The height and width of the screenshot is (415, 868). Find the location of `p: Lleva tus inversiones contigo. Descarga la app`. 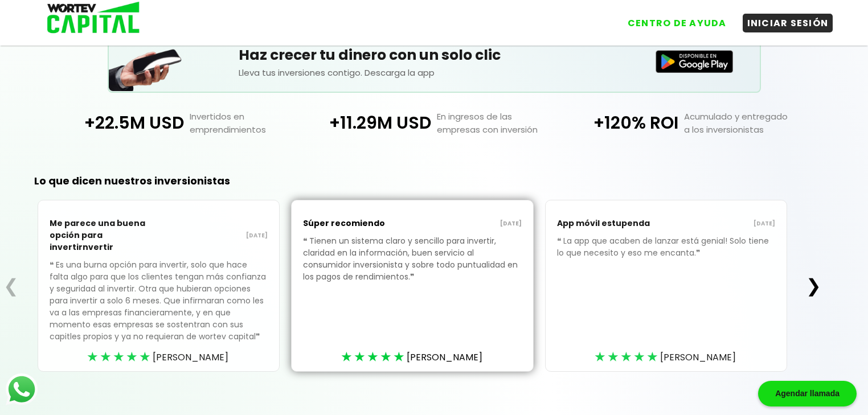

p: Lleva tus inversiones contigo. Descarga la app is located at coordinates (434, 72).